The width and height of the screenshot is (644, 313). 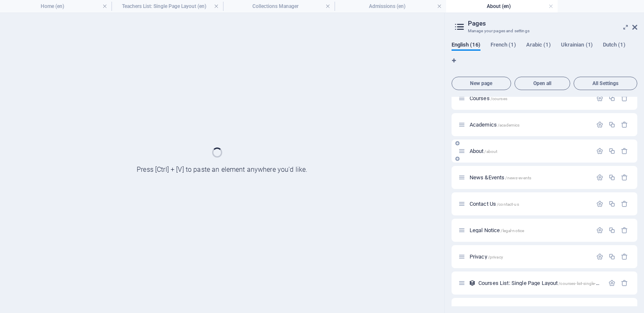 I want to click on div: Legal Notice/legal-notice, so click(x=529, y=230).